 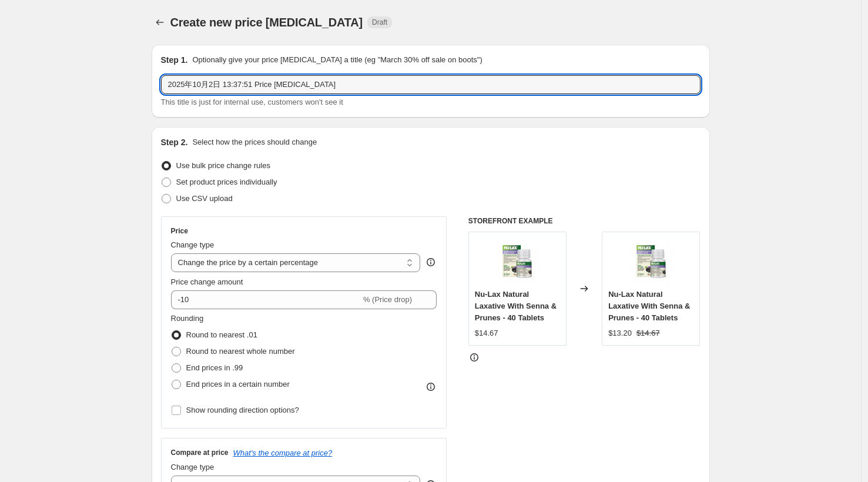 What do you see at coordinates (252, 101) in the screenshot?
I see `span: This title is just for internal use, customers won't see it` at bounding box center [252, 101].